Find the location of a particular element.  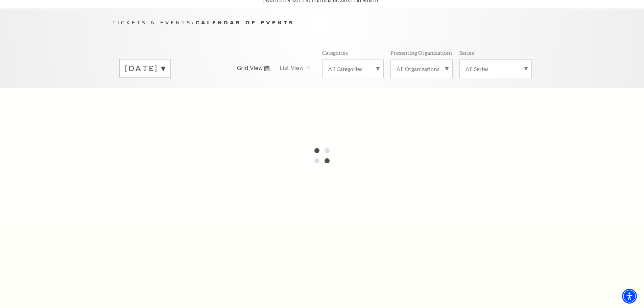

span: Tickets & Events is located at coordinates (152, 22).